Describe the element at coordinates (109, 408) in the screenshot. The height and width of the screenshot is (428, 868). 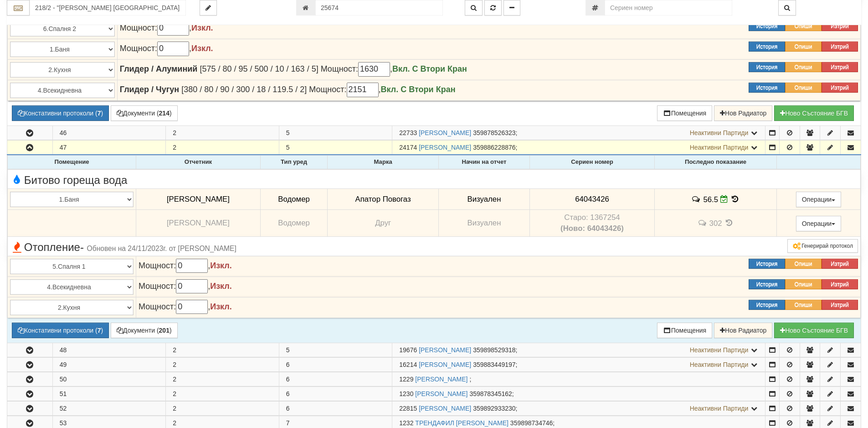
I see `td: 52` at that location.